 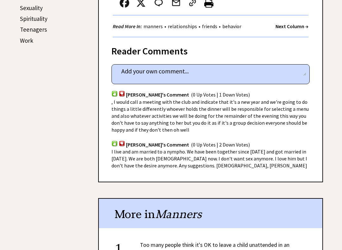 What do you see at coordinates (220, 95) in the screenshot?
I see `span: (0 Up Votes | 1 Down Votes)` at bounding box center [220, 95].